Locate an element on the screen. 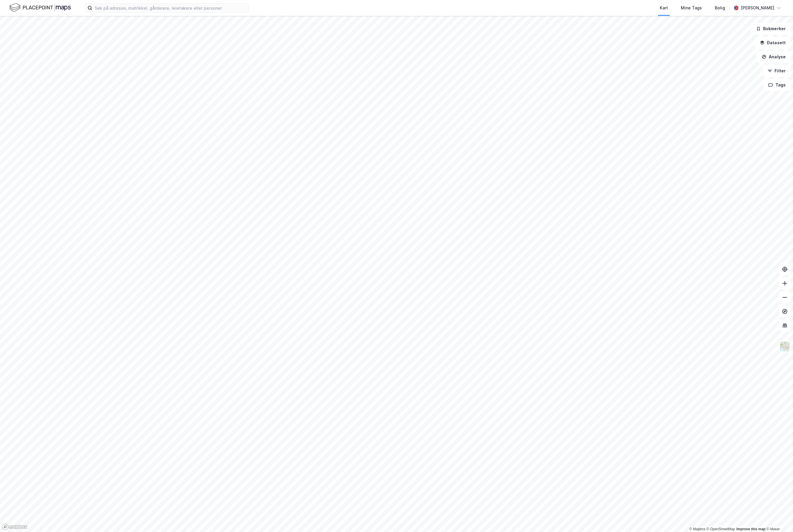  img: Z is located at coordinates (785, 346).